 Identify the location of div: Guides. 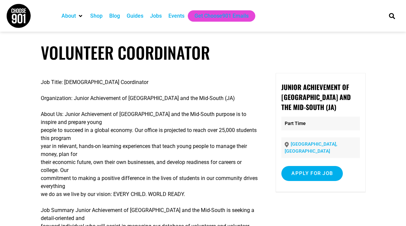
(135, 16).